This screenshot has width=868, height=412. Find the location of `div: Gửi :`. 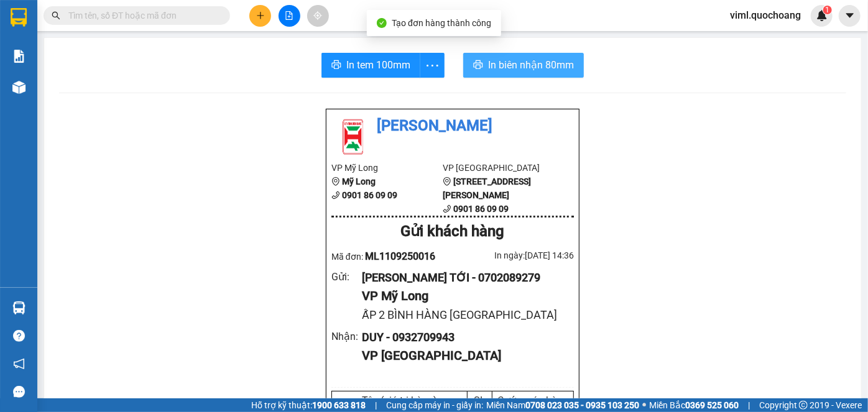

div: Gửi : is located at coordinates (346, 276).